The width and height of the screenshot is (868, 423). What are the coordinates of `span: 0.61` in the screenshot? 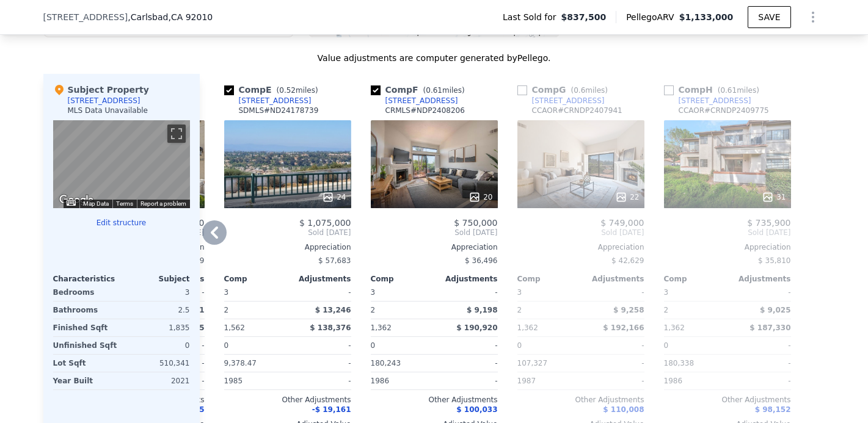 It's located at (434, 90).